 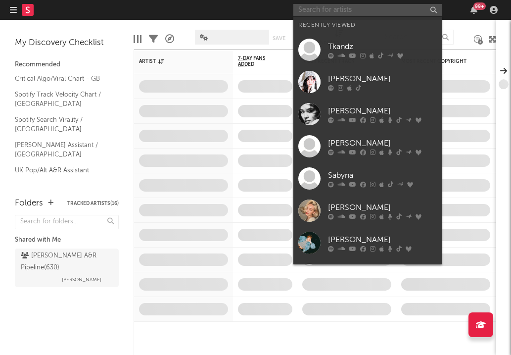 I want to click on div: 99 +, so click(x=479, y=6).